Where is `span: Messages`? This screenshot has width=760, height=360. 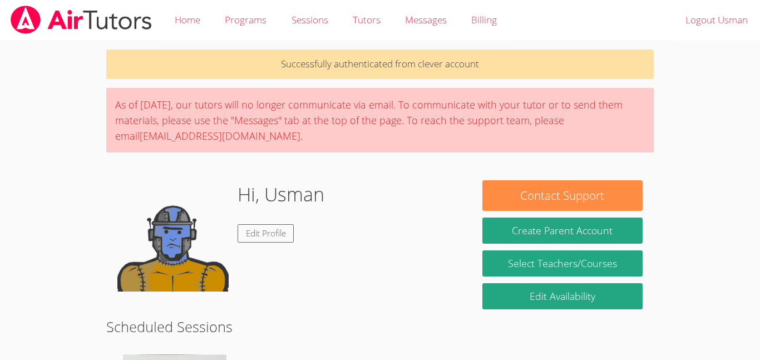
span: Messages is located at coordinates (425, 19).